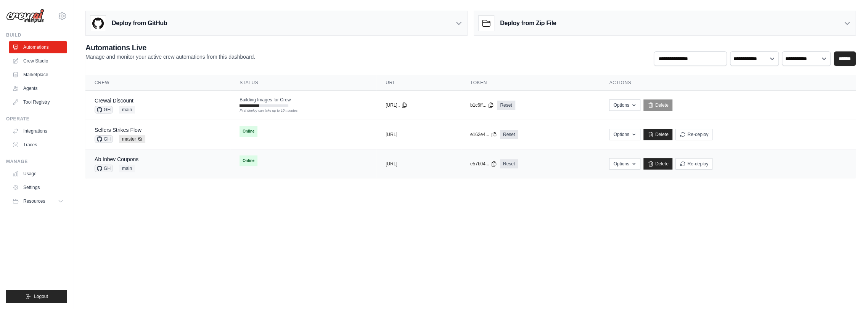 This screenshot has height=309, width=868. What do you see at coordinates (139, 23) in the screenshot?
I see `h3: Deploy from GitHub` at bounding box center [139, 23].